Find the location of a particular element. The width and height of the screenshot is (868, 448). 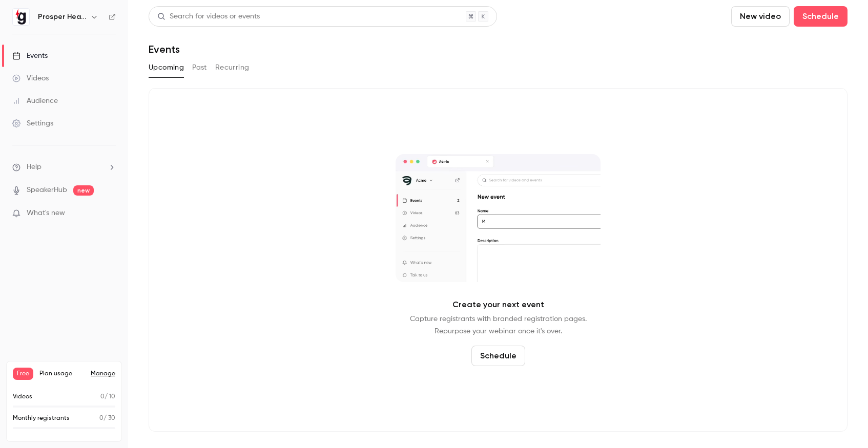

p: / 30 is located at coordinates (107, 418).